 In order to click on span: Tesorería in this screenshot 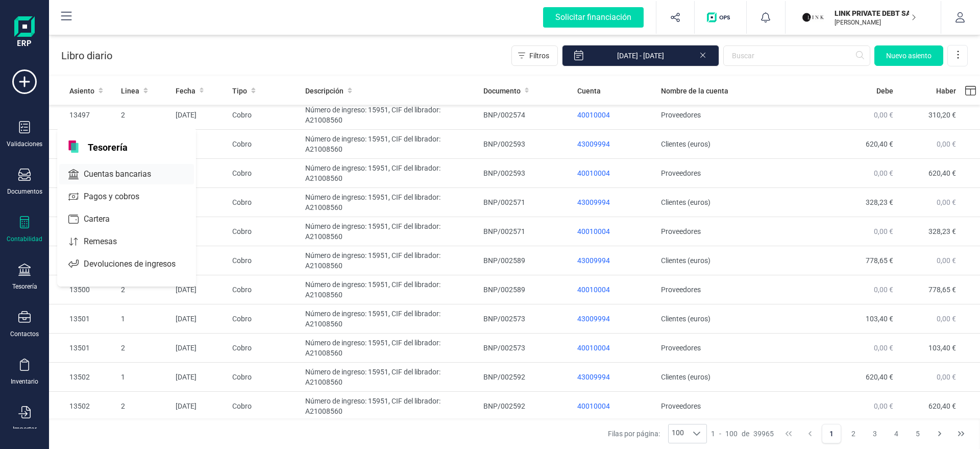, I will do `click(108, 147)`.